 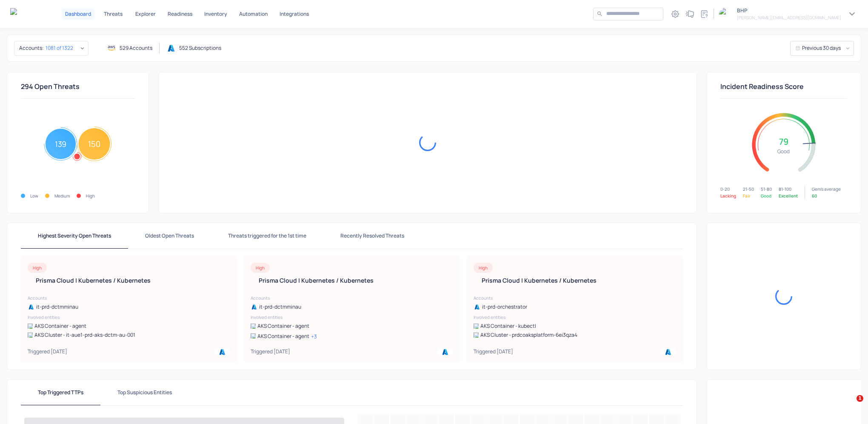 I want to click on p: Dashboard, so click(x=77, y=14).